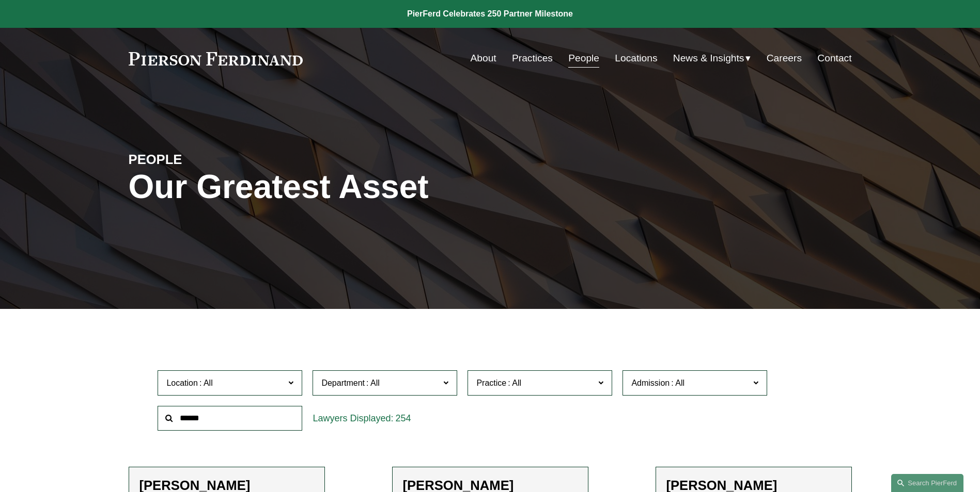 Image resolution: width=980 pixels, height=492 pixels. What do you see at coordinates (491, 383) in the screenshot?
I see `span: Practice` at bounding box center [491, 383].